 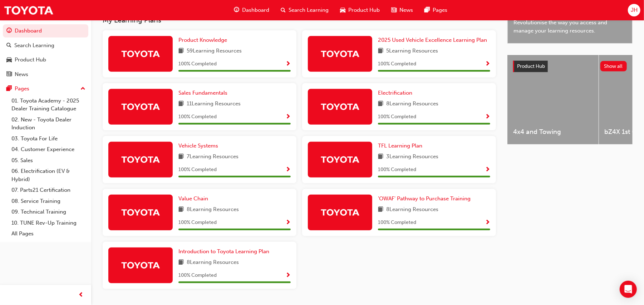 What do you see at coordinates (424, 198) in the screenshot?
I see `span: 'OWAF' Pathway to Purchase Training` at bounding box center [424, 198].